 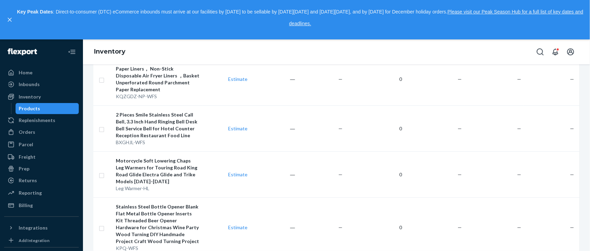 I want to click on div: BXGHJL-WFS, so click(x=158, y=142).